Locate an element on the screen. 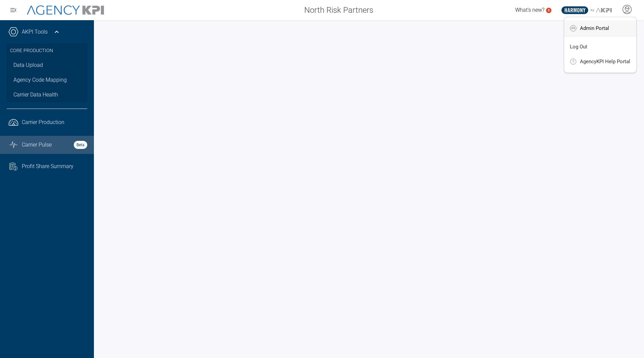  span: North Risk Partners is located at coordinates (339, 10).